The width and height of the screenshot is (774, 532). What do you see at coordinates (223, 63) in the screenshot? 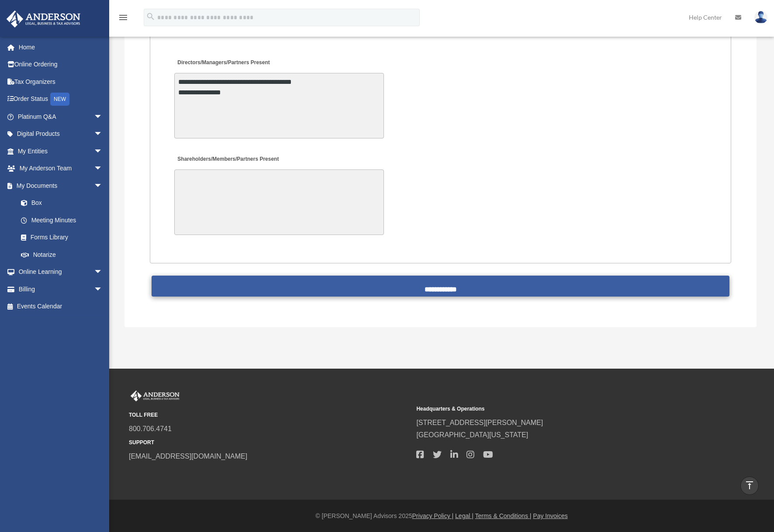
I see `label: Directors/Managers/Partners Present` at bounding box center [223, 63].